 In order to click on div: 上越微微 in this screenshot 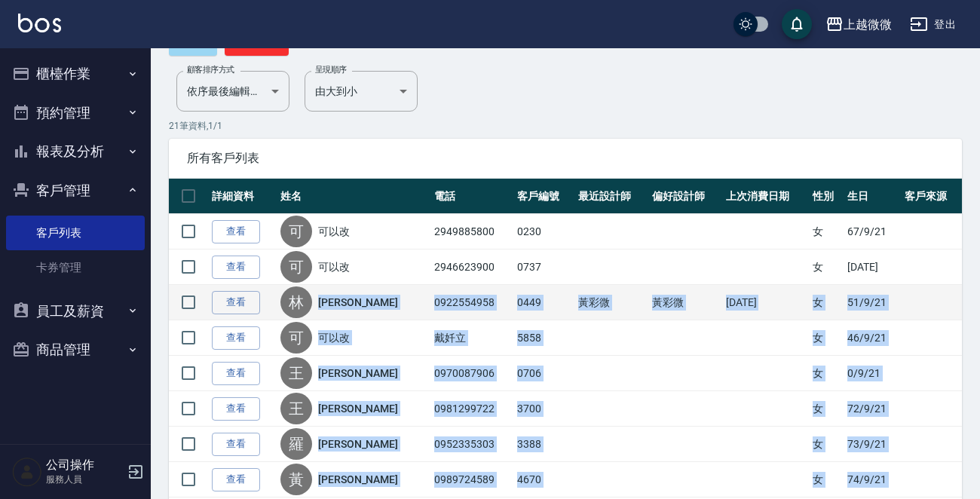, I will do `click(868, 25)`.